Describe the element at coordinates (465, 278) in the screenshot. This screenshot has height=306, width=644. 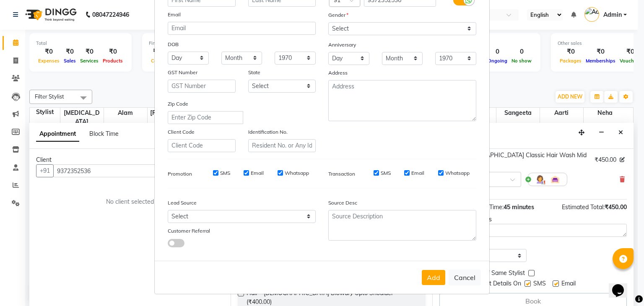
I see `button: Cancel` at that location.